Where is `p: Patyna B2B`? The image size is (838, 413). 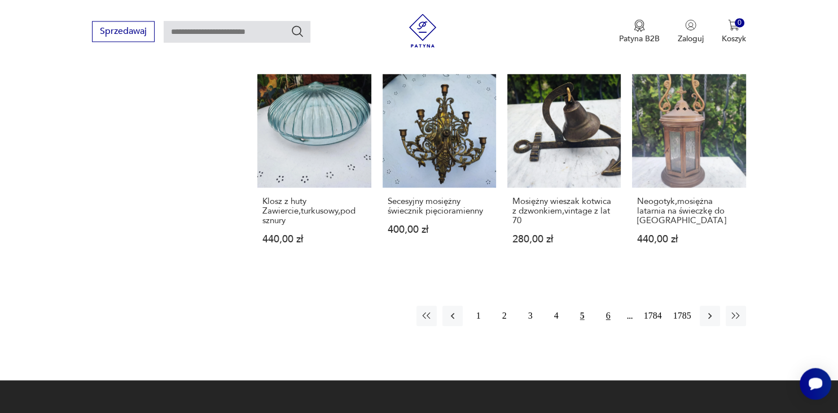 p: Patyna B2B is located at coordinates (640, 38).